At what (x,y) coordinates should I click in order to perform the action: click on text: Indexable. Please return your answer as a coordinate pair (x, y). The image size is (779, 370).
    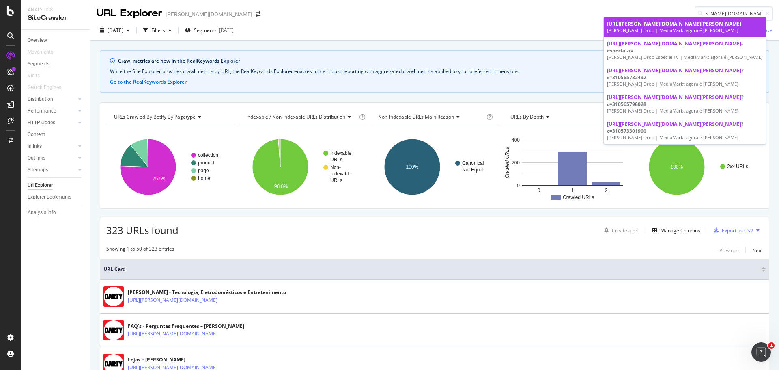
    Looking at the image, I should click on (341, 174).